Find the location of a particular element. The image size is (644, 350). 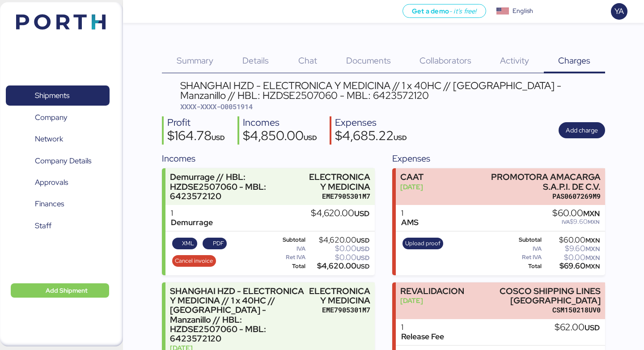

a: Finances is located at coordinates (58, 204).